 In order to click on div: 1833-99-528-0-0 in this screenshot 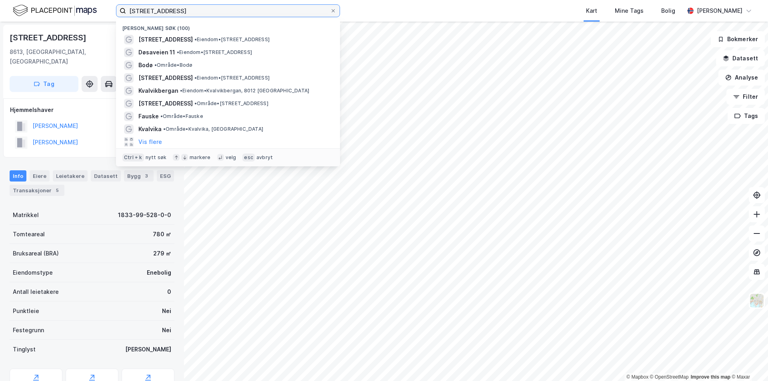, I will do `click(144, 215)`.